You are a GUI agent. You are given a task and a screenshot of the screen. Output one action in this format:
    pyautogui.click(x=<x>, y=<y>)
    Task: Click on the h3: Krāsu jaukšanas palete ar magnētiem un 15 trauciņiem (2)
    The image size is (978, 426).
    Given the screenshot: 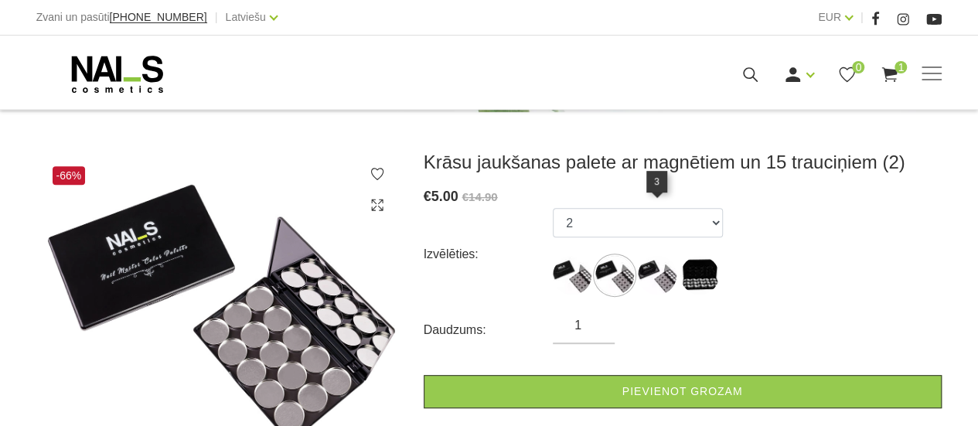 What is the action you would take?
    pyautogui.click(x=683, y=162)
    